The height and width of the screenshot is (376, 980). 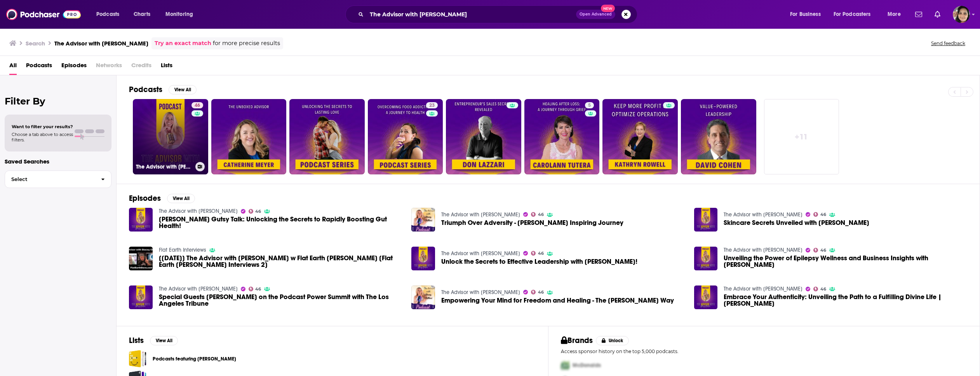 I want to click on span: Choose a tab above to access filters., so click(x=42, y=137).